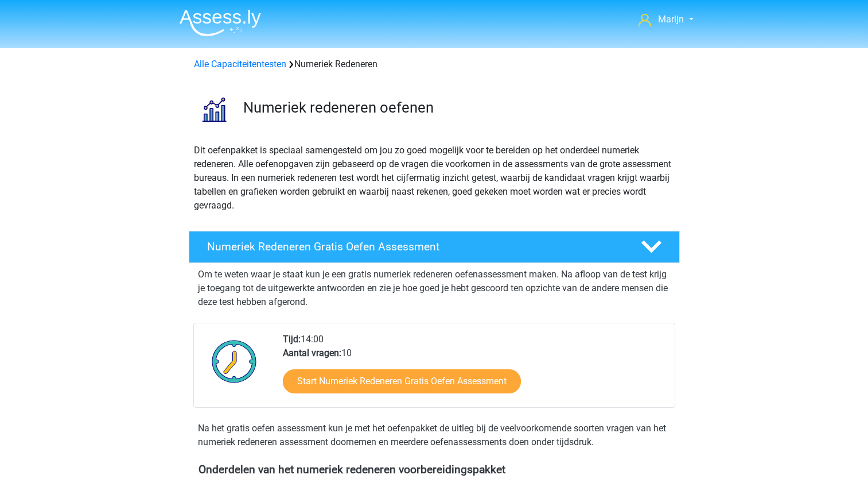 The image size is (868, 479). I want to click on img: Klok, so click(234, 361).